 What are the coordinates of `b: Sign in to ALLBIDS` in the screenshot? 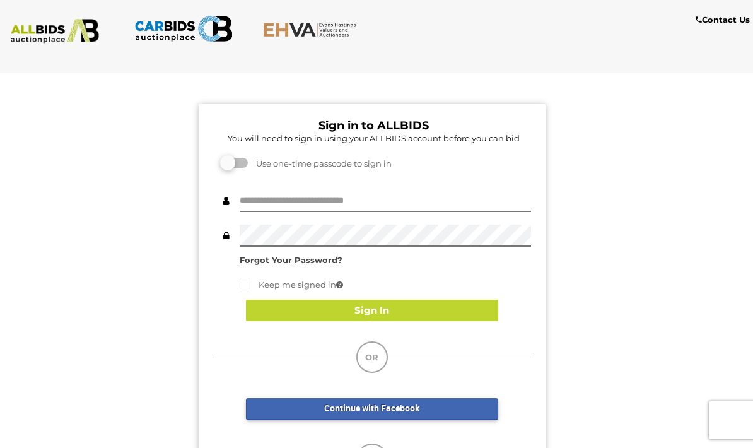 It's located at (373, 126).